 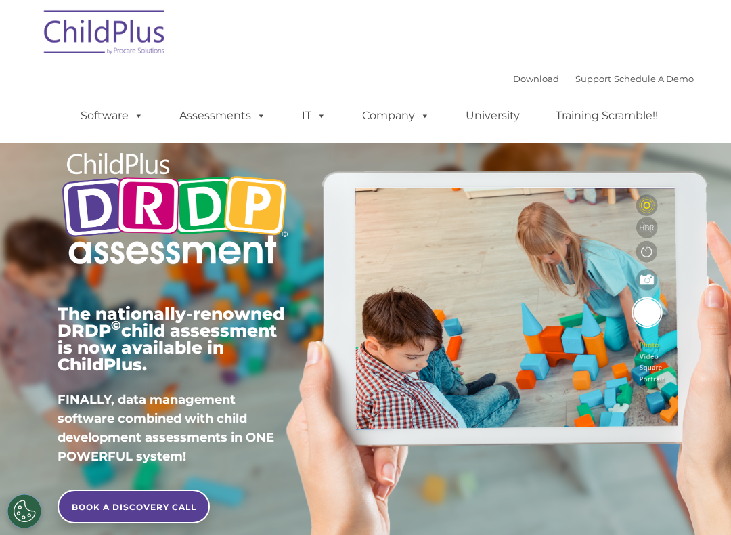 What do you see at coordinates (171, 338) in the screenshot?
I see `span: The nationally-renowned DRDP child assessment is now available in ChildPlus.` at bounding box center [171, 338].